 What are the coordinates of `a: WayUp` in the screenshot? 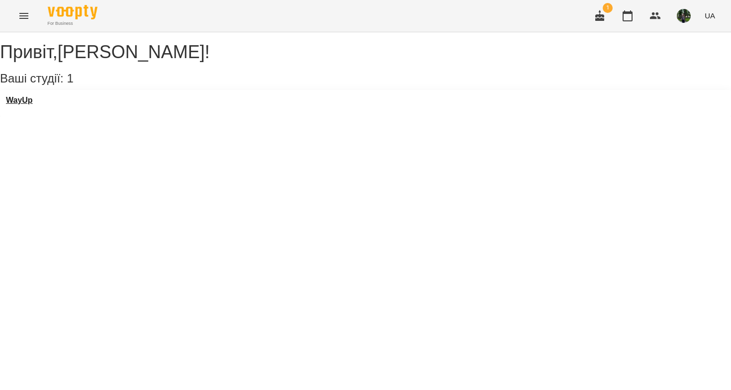 It's located at (19, 100).